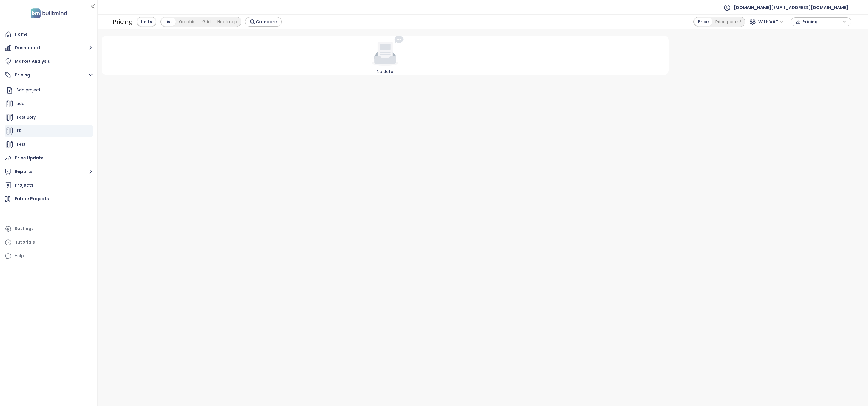 The height and width of the screenshot is (406, 868). What do you see at coordinates (227, 22) in the screenshot?
I see `div: Heatmap` at bounding box center [227, 22].